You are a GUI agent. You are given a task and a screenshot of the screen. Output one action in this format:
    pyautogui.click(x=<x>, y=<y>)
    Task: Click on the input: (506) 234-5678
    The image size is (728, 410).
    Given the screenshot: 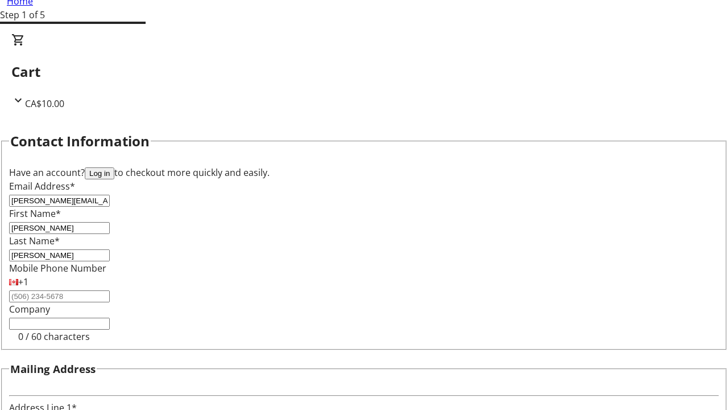 What is the action you would take?
    pyautogui.click(x=59, y=296)
    